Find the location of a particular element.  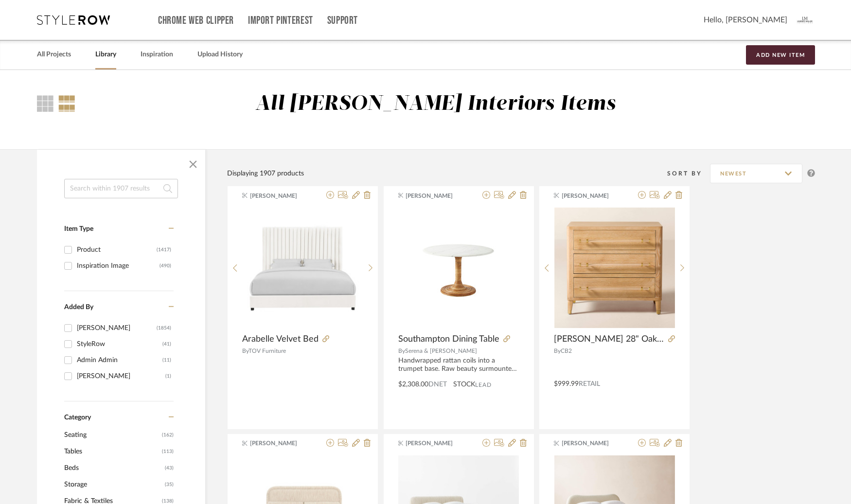

span: $2,308.00 is located at coordinates (413, 384).